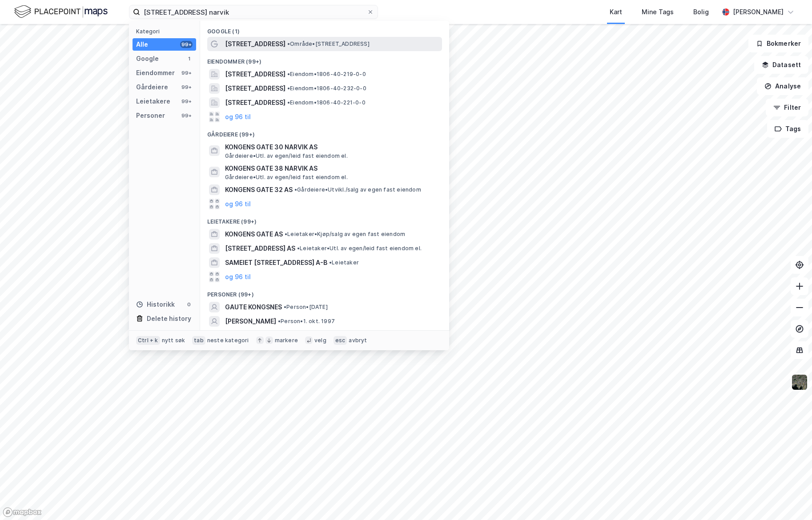 The image size is (812, 520). Describe the element at coordinates (320, 340) in the screenshot. I see `div: velg` at that location.